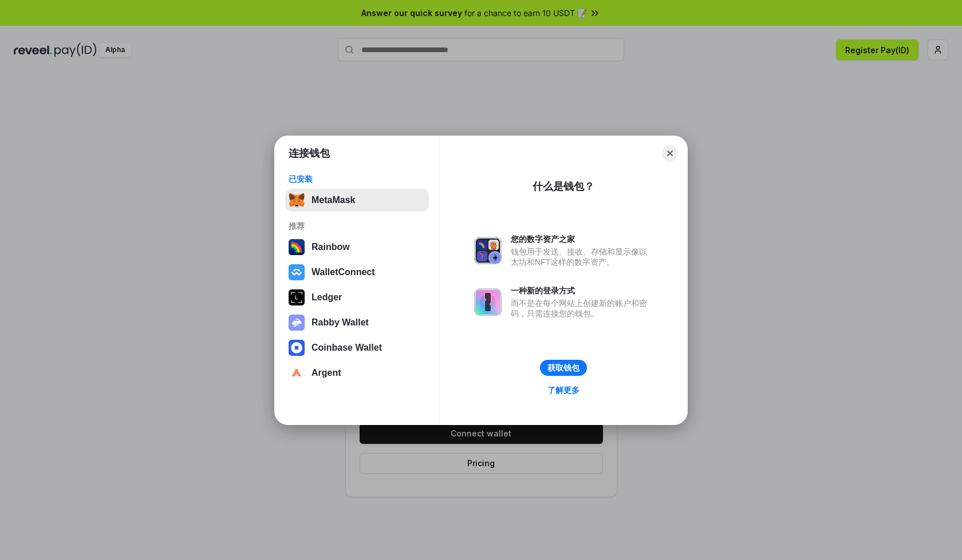  What do you see at coordinates (356, 226) in the screenshot?
I see `div: 推荐` at bounding box center [356, 226].